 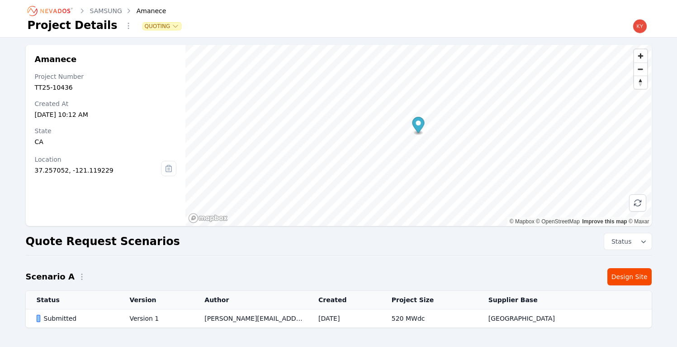 I want to click on td: Version 1, so click(x=156, y=318).